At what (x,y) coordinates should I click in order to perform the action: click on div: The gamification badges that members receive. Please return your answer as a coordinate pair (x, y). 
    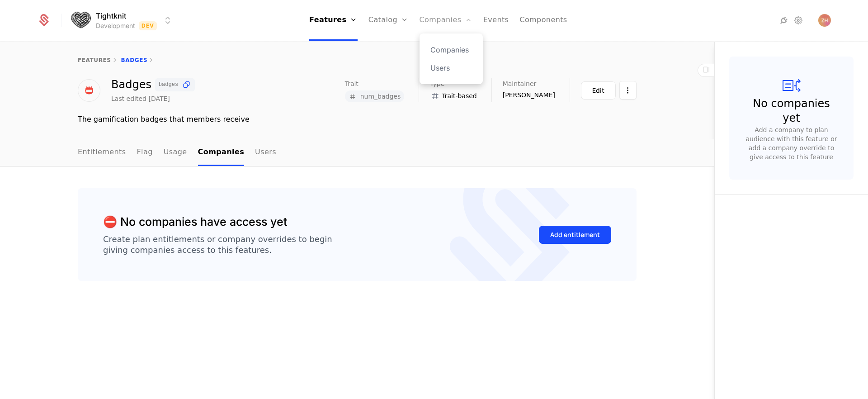
    Looking at the image, I should click on (357, 120).